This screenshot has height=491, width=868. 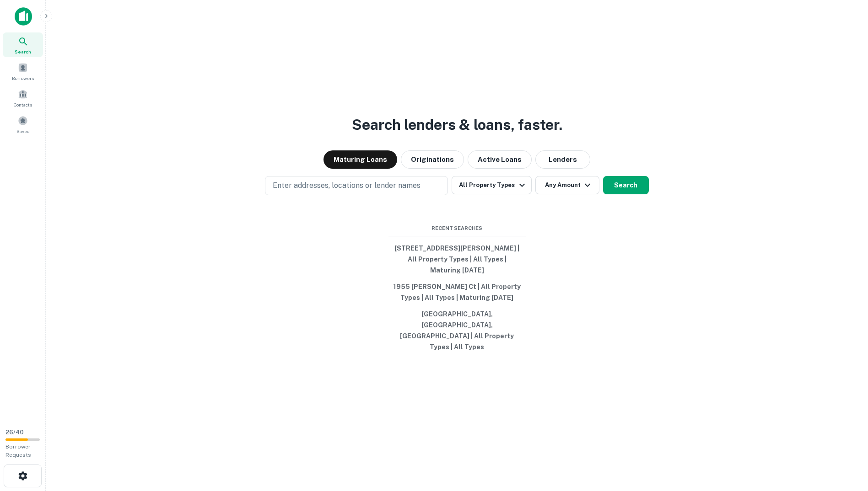 I want to click on button: Lenders, so click(x=563, y=159).